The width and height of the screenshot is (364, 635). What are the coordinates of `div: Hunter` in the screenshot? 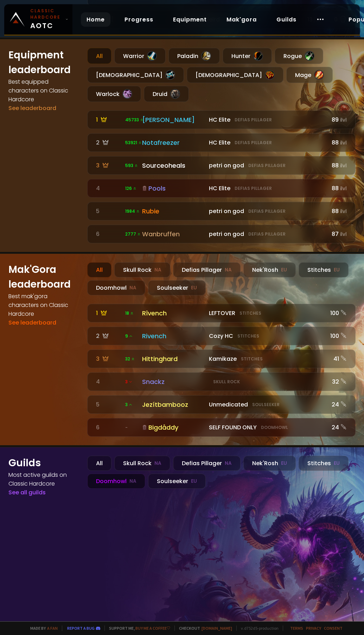 It's located at (247, 56).